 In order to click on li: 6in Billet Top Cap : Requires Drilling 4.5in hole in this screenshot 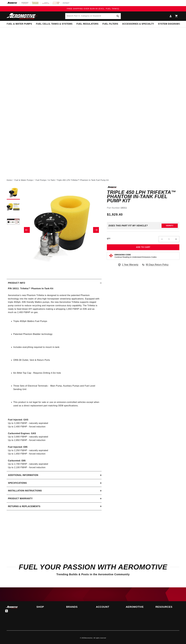, I will do `click(57, 373)`.